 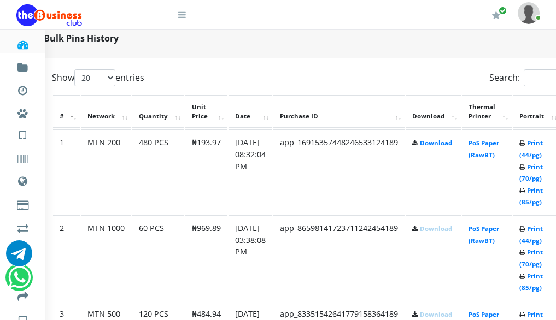 What do you see at coordinates (49, 15) in the screenshot?
I see `img: Logo` at bounding box center [49, 15].